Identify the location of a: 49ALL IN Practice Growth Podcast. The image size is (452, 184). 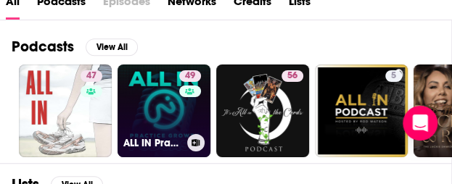
(164, 111).